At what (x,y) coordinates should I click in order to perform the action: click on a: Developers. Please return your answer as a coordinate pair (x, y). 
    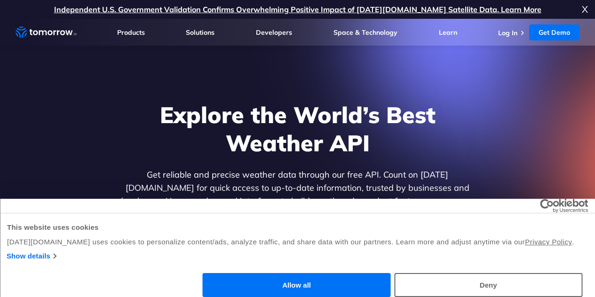
    Looking at the image, I should click on (274, 32).